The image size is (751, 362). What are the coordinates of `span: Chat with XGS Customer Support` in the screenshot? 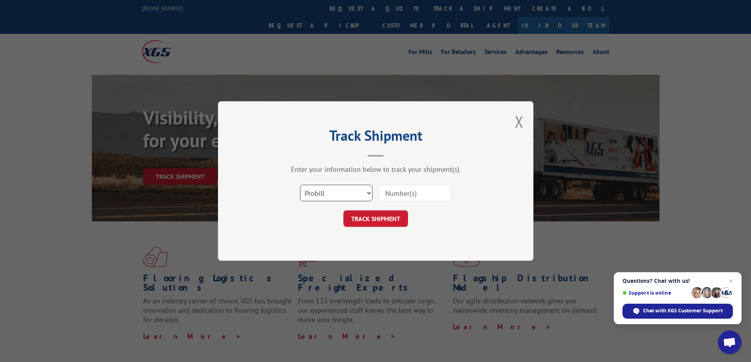 It's located at (683, 311).